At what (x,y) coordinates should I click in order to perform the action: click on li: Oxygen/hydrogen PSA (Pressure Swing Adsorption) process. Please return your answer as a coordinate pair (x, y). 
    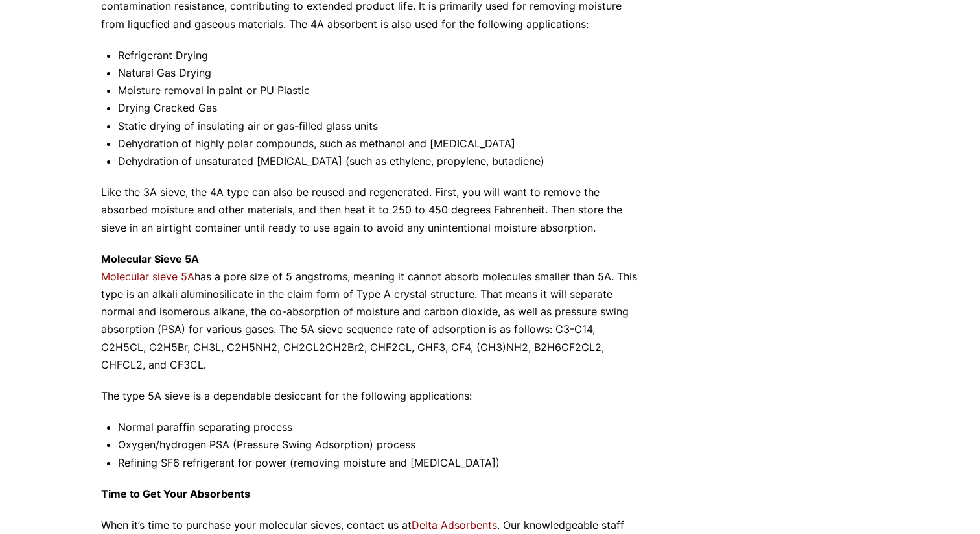
    Looking at the image, I should click on (379, 444).